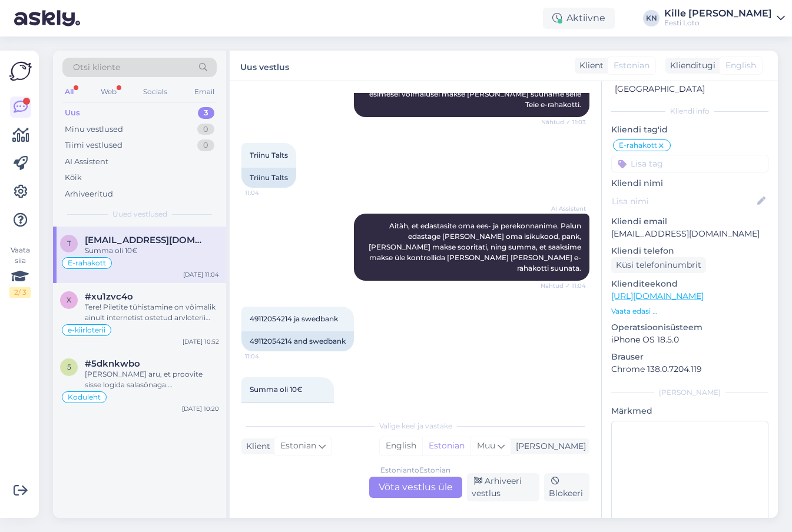  I want to click on div: Tiimi vestlused, so click(94, 145).